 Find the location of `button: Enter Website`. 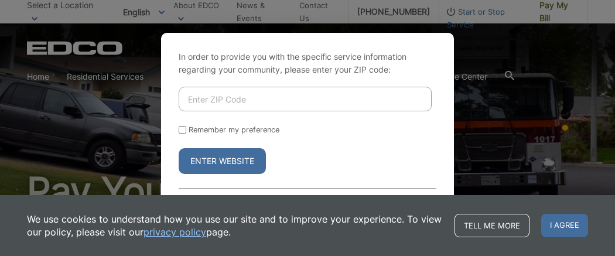

button: Enter Website is located at coordinates (222, 161).